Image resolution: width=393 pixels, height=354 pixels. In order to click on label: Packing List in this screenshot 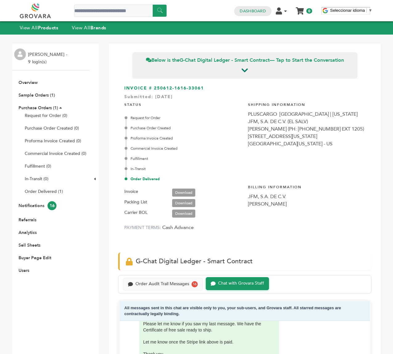, I will do `click(136, 202)`.